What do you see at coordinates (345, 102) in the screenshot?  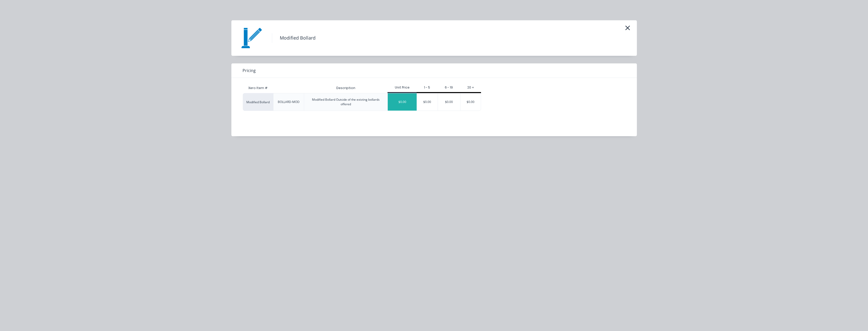 I see `div: Modified Bollard Outside of the existing bollards offered` at bounding box center [345, 102].